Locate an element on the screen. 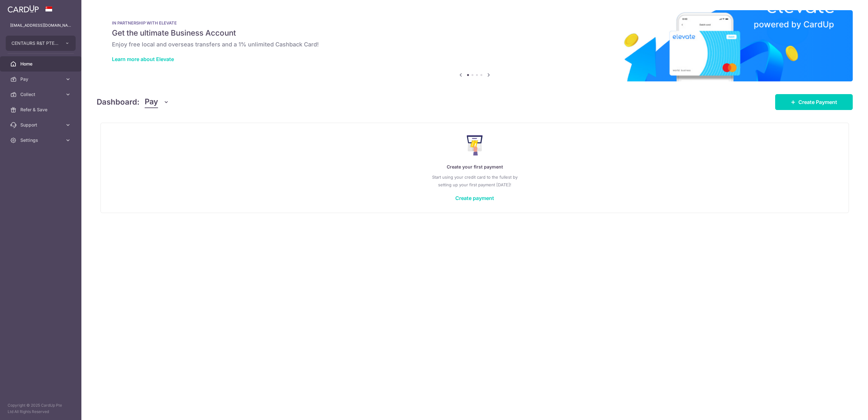  img: Renovation banner is located at coordinates (475, 46).